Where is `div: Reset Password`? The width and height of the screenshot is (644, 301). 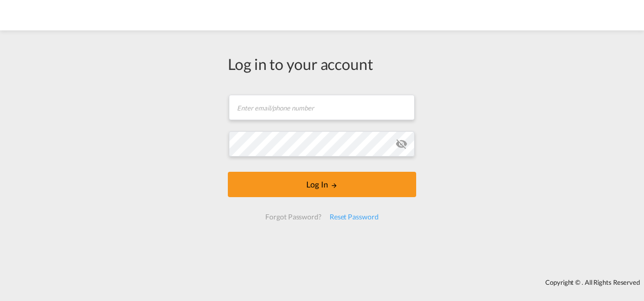
div: Reset Password is located at coordinates (353, 216).